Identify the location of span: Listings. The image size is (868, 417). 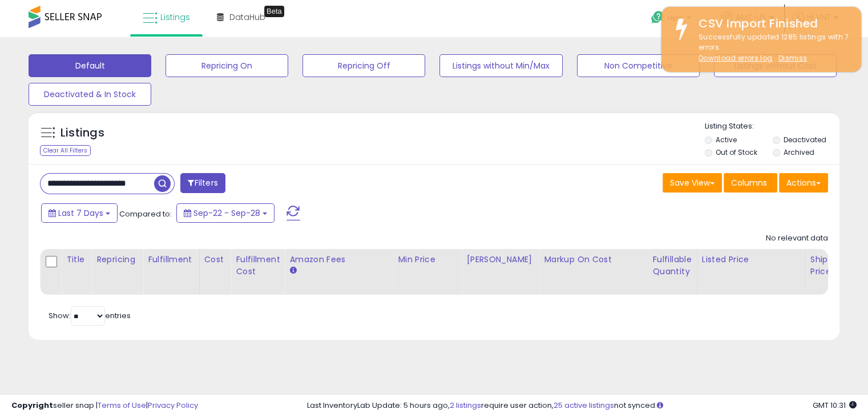
(175, 17).